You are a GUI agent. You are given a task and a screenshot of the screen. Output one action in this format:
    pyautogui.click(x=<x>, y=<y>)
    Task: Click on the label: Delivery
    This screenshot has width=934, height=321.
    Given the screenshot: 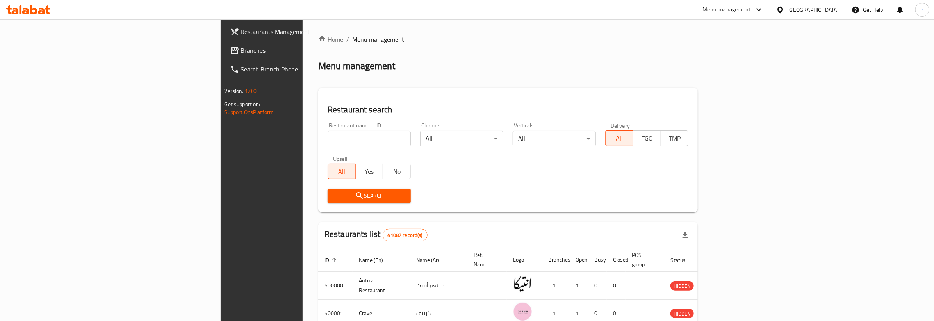 What is the action you would take?
    pyautogui.click(x=620, y=125)
    